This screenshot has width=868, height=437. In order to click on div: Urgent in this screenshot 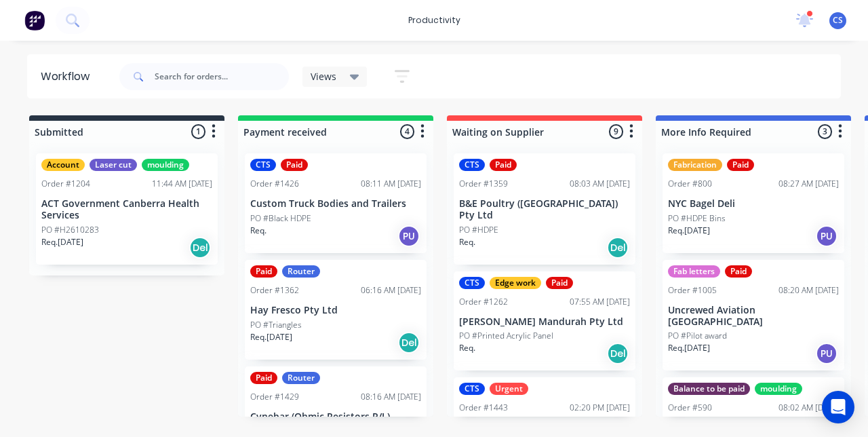, I will do `click(508, 389)`.